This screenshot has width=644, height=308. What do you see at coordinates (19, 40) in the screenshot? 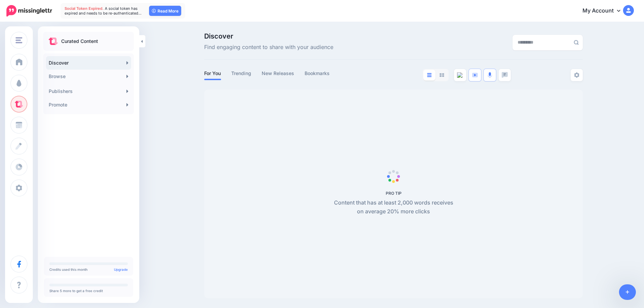
I see `img: menu.png` at bounding box center [19, 40].